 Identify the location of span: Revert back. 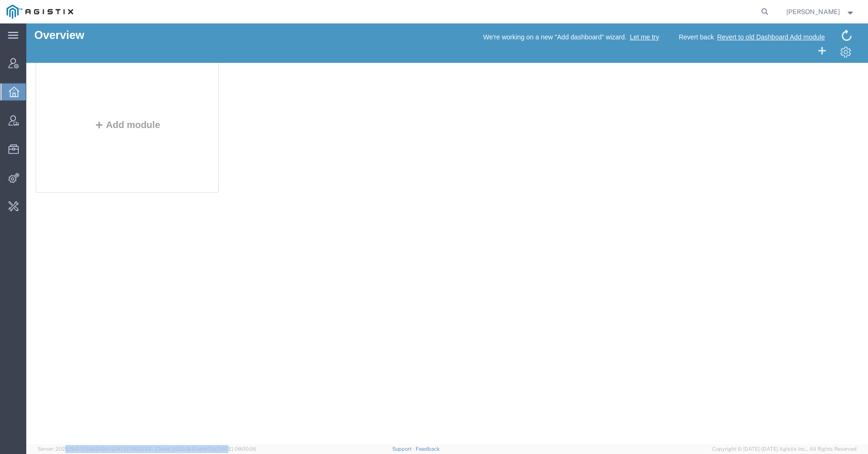
(670, 13).